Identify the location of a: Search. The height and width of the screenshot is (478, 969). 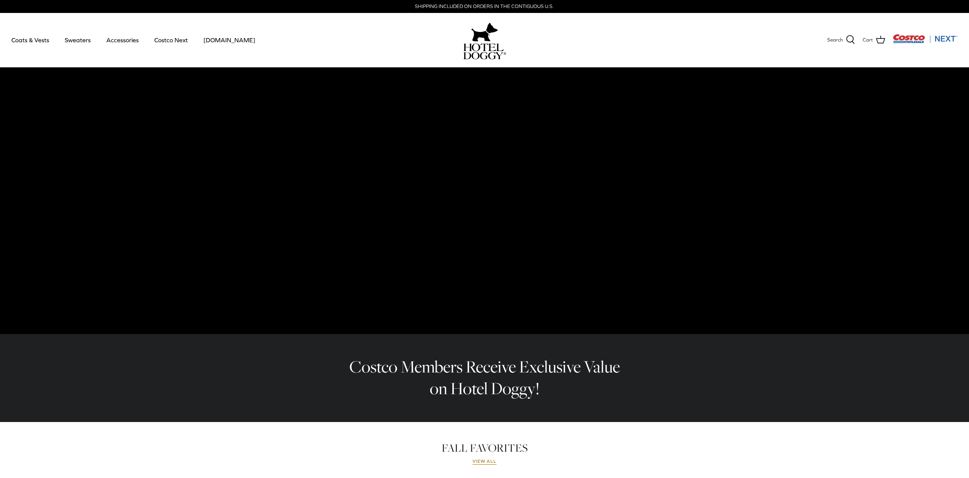
(841, 40).